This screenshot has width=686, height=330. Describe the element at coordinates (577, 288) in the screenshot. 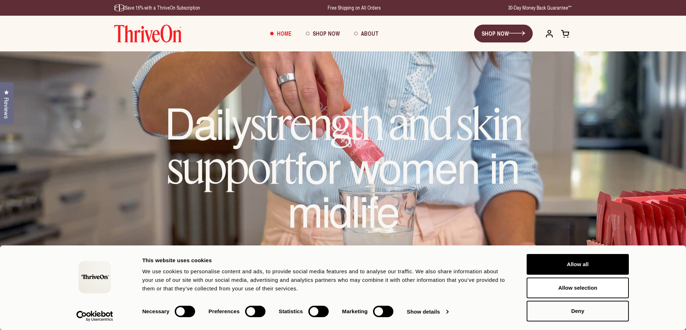

I see `button: Allow selection` at that location.